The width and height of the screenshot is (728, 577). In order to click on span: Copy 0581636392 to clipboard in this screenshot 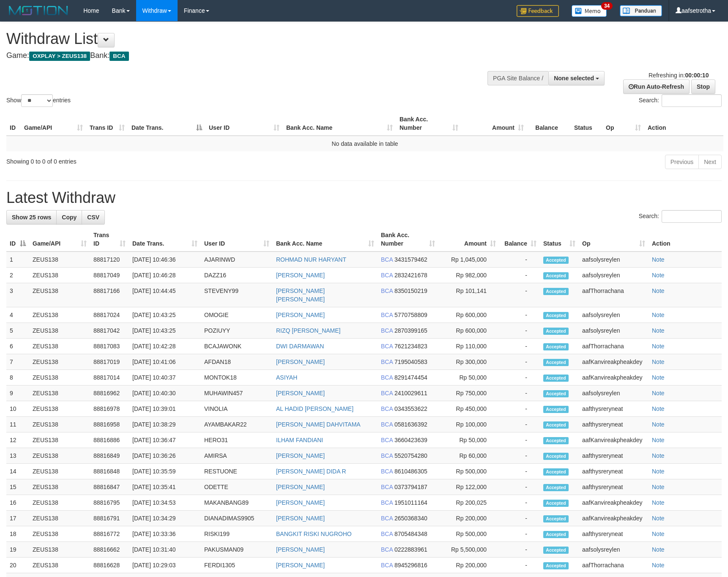, I will do `click(411, 425)`.